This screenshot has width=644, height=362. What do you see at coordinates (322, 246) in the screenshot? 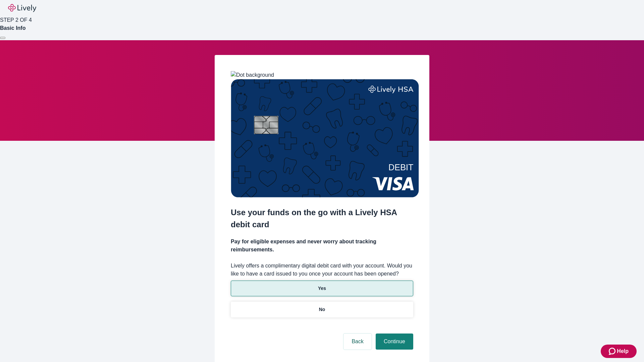
I see `h4: Pay for eligible expenses and never worry about tracking reimbursements.` at bounding box center [322, 246].